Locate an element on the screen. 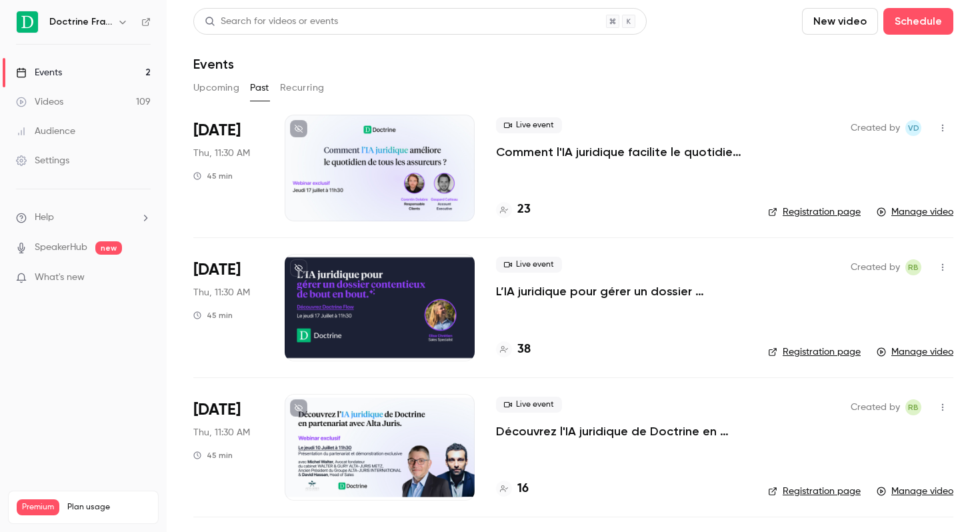 The width and height of the screenshot is (980, 532). button: Recurring is located at coordinates (302, 88).